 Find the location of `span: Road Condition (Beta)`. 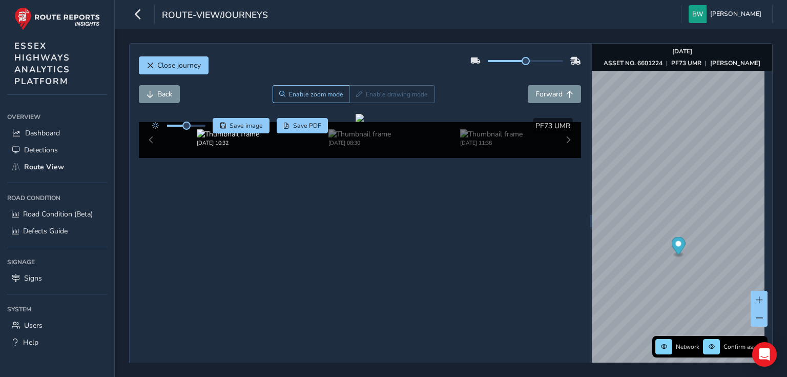

span: Road Condition (Beta) is located at coordinates (58, 214).